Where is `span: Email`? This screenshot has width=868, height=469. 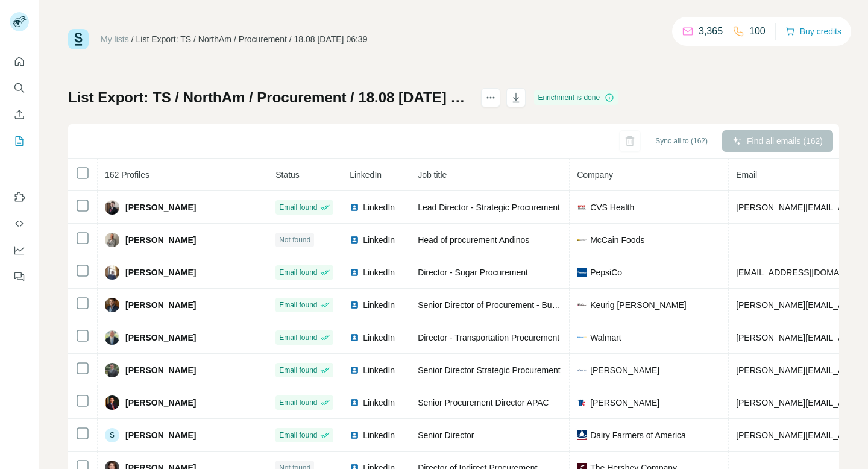 span: Email is located at coordinates (746, 175).